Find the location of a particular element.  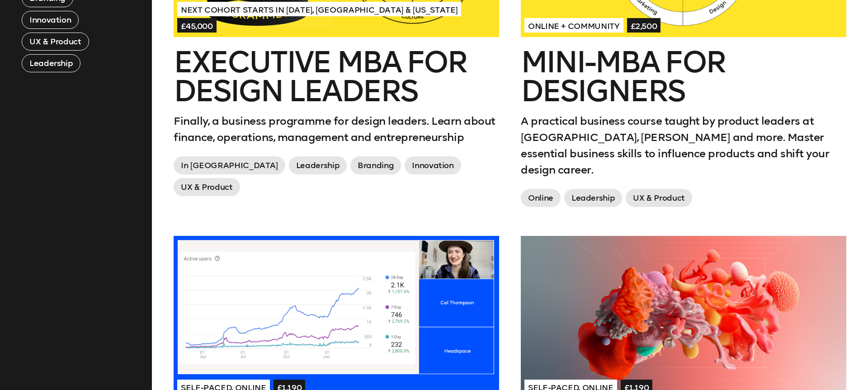

h2: Mini-MBA for Designers is located at coordinates (684, 77).